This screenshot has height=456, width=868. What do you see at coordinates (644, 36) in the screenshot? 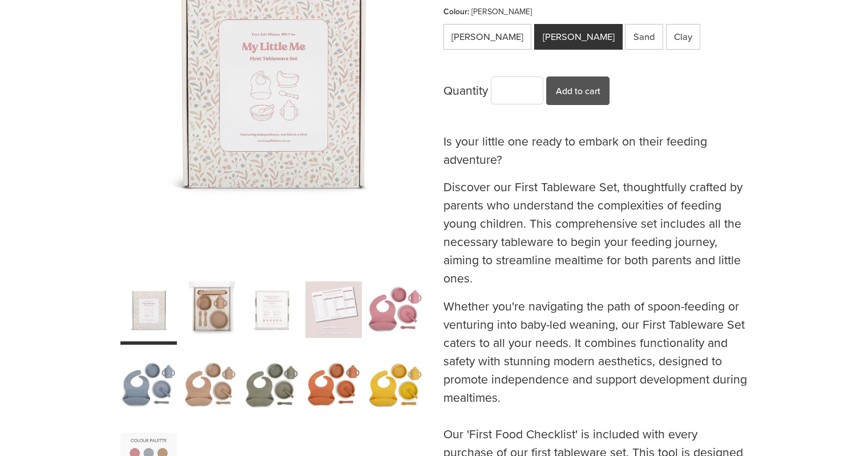
I see `div: Sand` at bounding box center [644, 36].